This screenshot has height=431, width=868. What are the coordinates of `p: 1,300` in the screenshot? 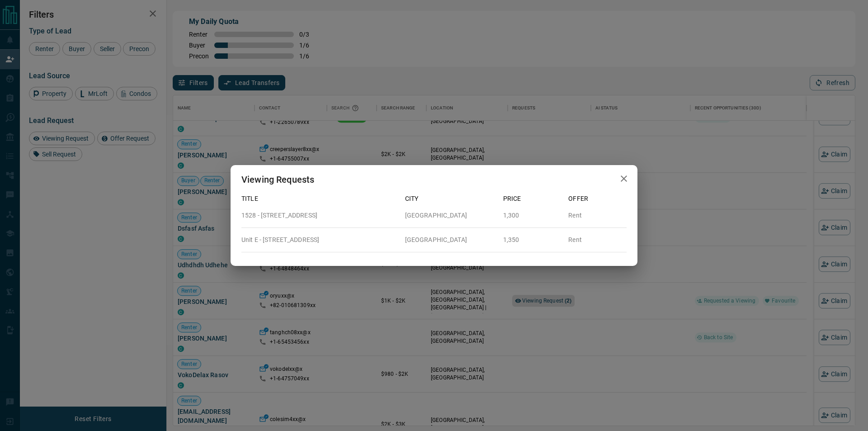 It's located at (532, 216).